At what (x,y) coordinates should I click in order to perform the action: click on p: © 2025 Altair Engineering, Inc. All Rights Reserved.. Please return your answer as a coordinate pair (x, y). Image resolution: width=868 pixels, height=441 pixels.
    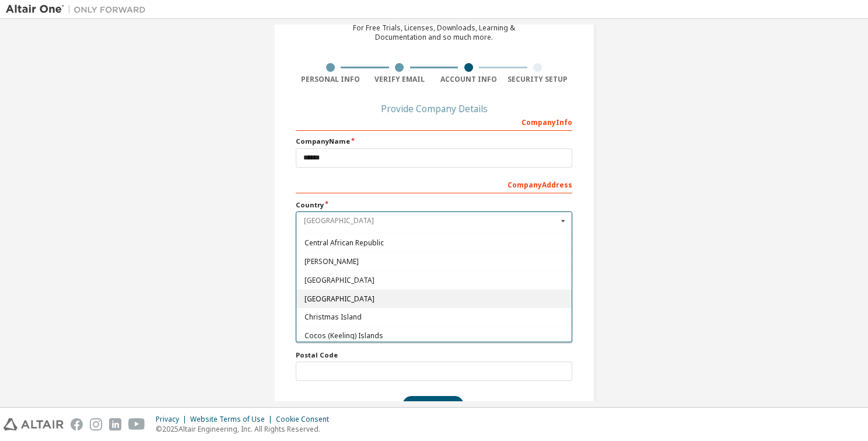
    Looking at the image, I should click on (246, 428).